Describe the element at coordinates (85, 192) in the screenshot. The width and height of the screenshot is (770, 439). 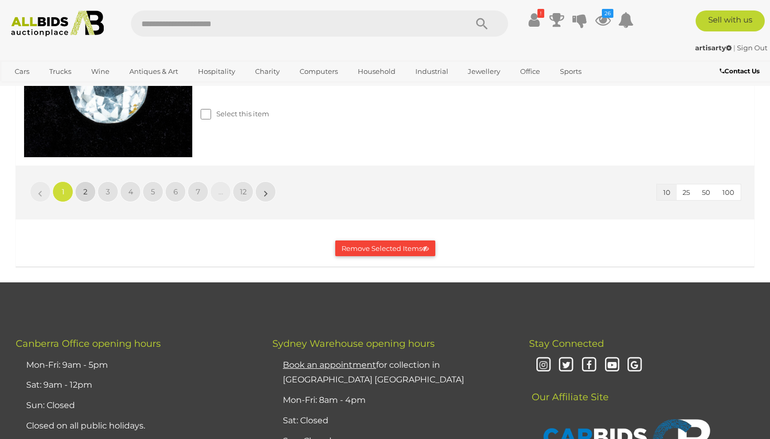
I see `a: 2` at that location.